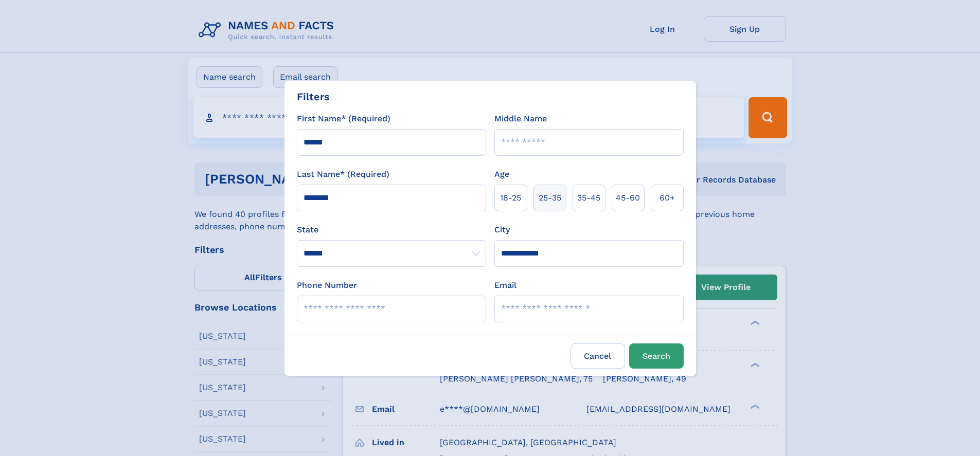 This screenshot has height=456, width=980. I want to click on label: Middle Name, so click(520, 119).